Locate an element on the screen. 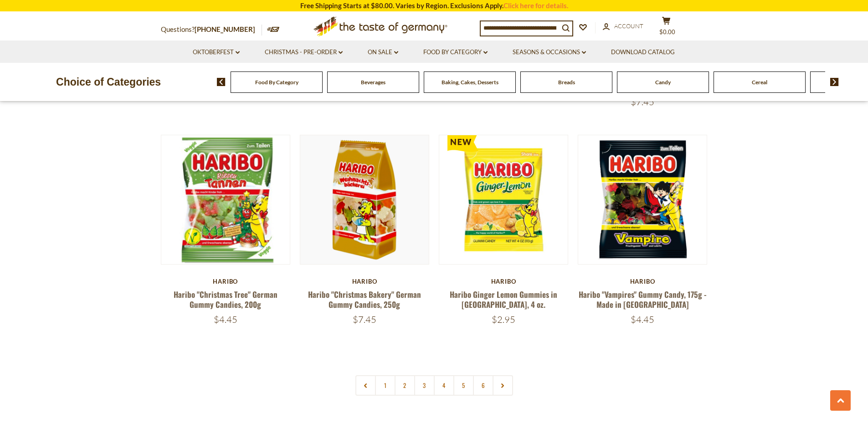  a: Baking, Cakes, Desserts is located at coordinates (469, 82).